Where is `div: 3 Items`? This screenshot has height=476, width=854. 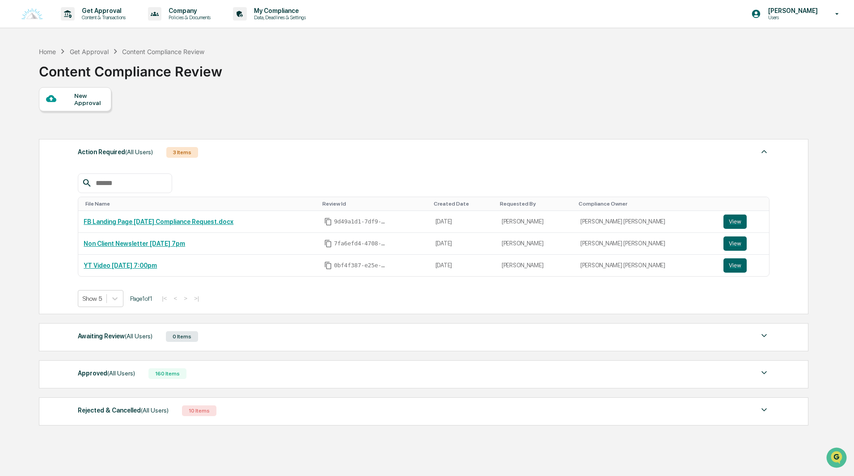 div: 3 Items is located at coordinates (182, 152).